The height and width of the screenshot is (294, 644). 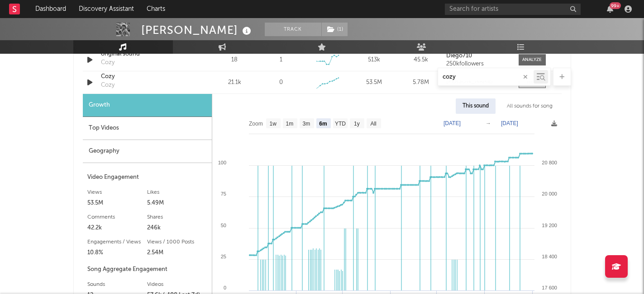 I want to click on text: 17 600, so click(x=549, y=288).